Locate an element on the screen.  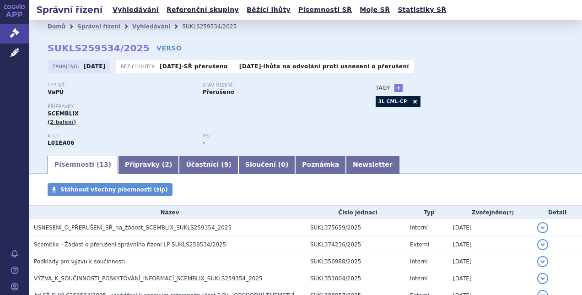
th: Název is located at coordinates (168, 212).